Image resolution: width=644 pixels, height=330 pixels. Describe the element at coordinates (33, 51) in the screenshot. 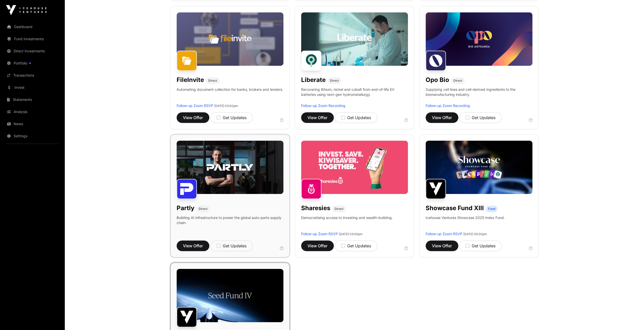

I see `a: Direct Investments` at that location.